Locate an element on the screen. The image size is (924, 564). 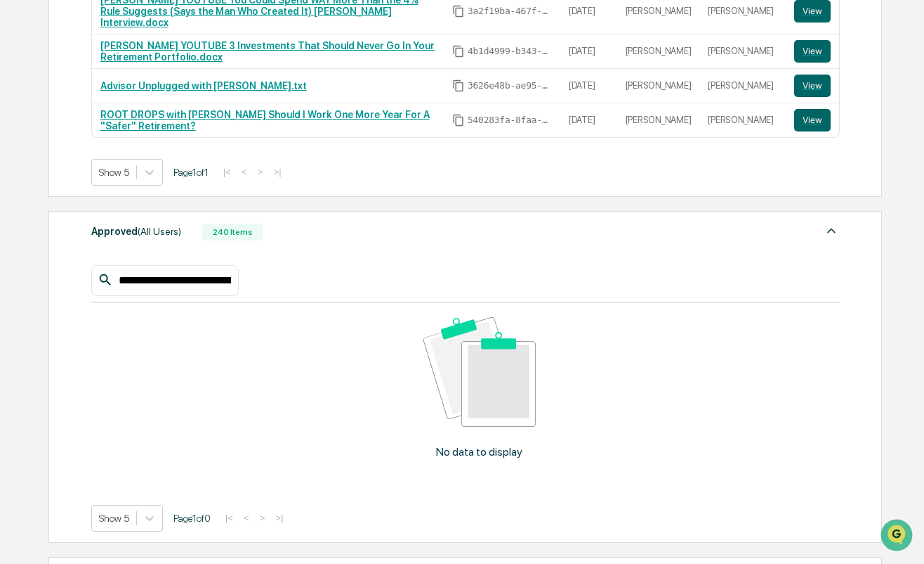
span: Data Lookup is located at coordinates (58, 211).